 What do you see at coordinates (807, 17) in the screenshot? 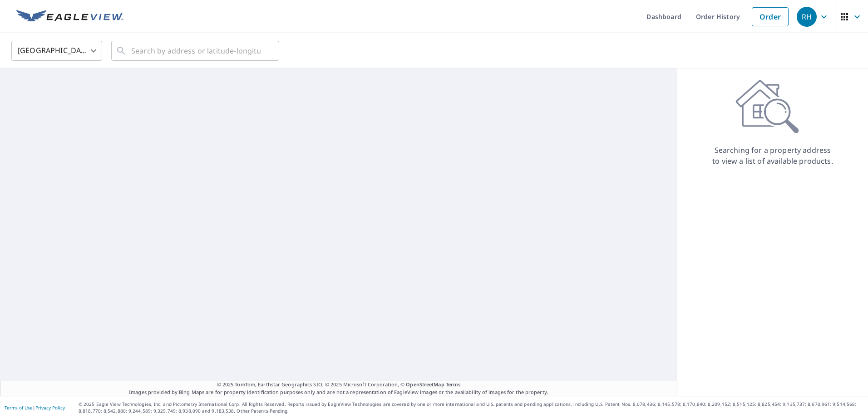
I see `div: RH` at bounding box center [807, 17].